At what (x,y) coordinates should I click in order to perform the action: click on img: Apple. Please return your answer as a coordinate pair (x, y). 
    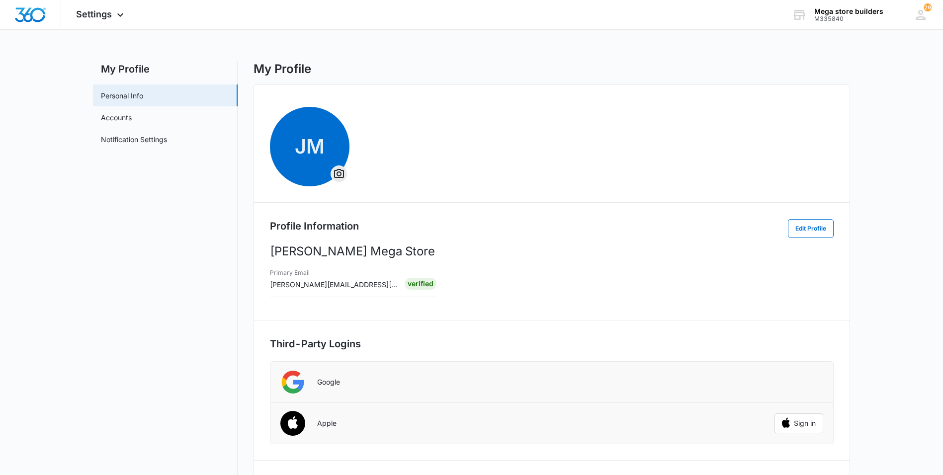
    Looking at the image, I should click on (293, 424).